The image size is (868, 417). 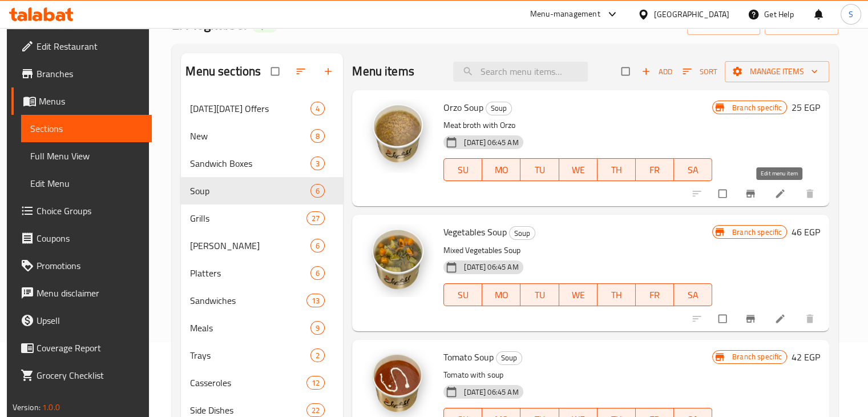 I want to click on h6: 42 EGP, so click(x=806, y=357).